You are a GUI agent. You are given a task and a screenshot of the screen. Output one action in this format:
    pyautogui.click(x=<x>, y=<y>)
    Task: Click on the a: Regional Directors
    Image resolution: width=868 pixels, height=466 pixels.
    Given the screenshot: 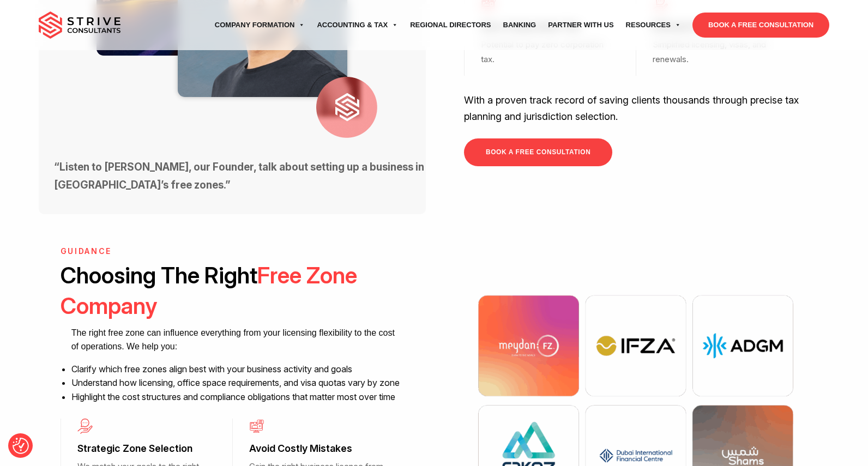 What is the action you would take?
    pyautogui.click(x=450, y=25)
    